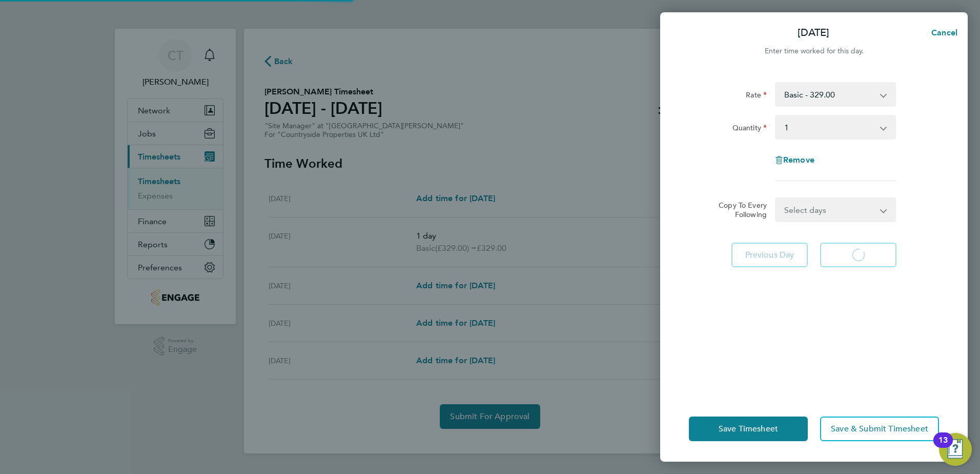 The image size is (980, 474). Describe the element at coordinates (739, 210) in the screenshot. I see `label: Copy To Every Following` at that location.